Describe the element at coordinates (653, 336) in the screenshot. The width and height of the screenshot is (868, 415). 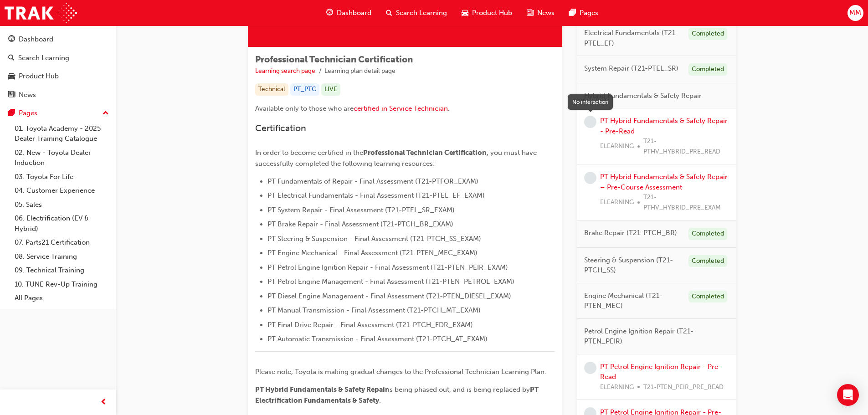
I see `span: Petrol Engine Ignition Repair (T21-PTEN_PEIR)` at that location.